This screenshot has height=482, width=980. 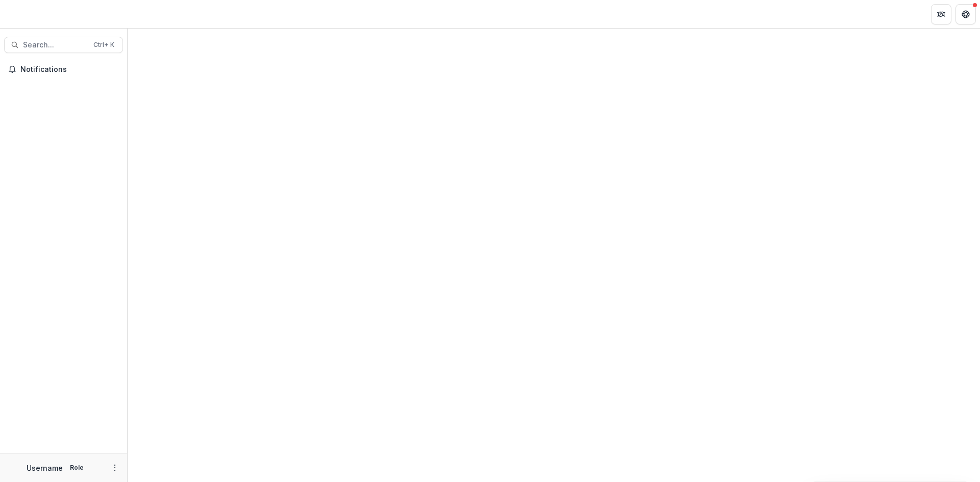 I want to click on nav: breadcrumb, so click(x=153, y=14).